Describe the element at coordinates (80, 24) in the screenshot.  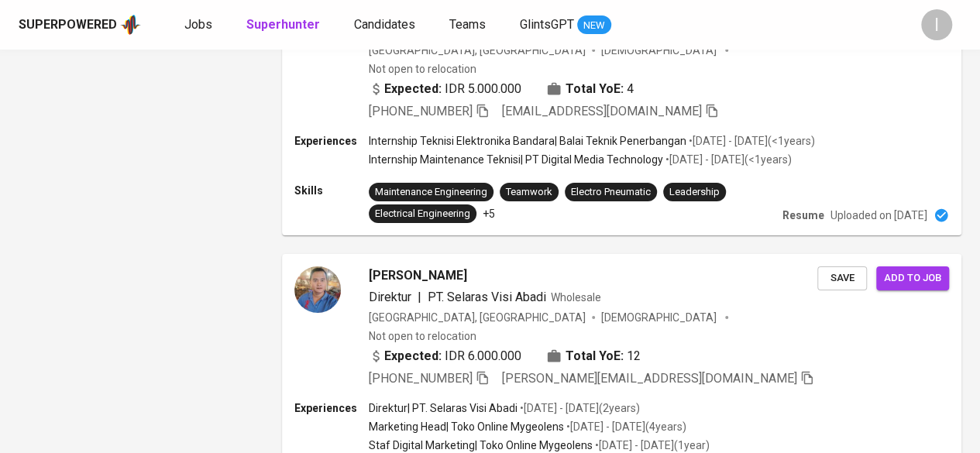
I see `a: Superpoweredapp logo` at that location.